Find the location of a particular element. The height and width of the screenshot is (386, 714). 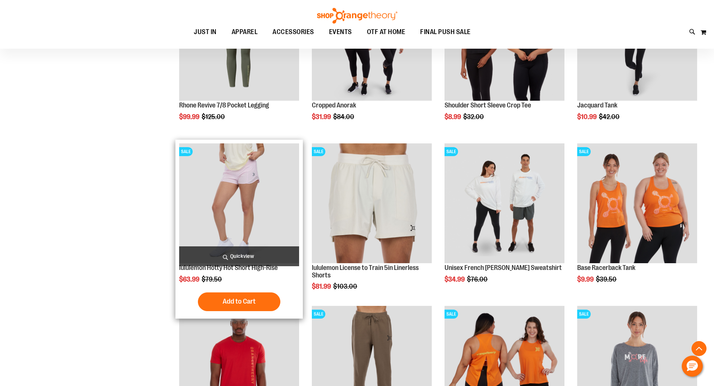

a: Unisex French Terry Crewneck Sweatshirt primary imageSALE is located at coordinates (504, 204).